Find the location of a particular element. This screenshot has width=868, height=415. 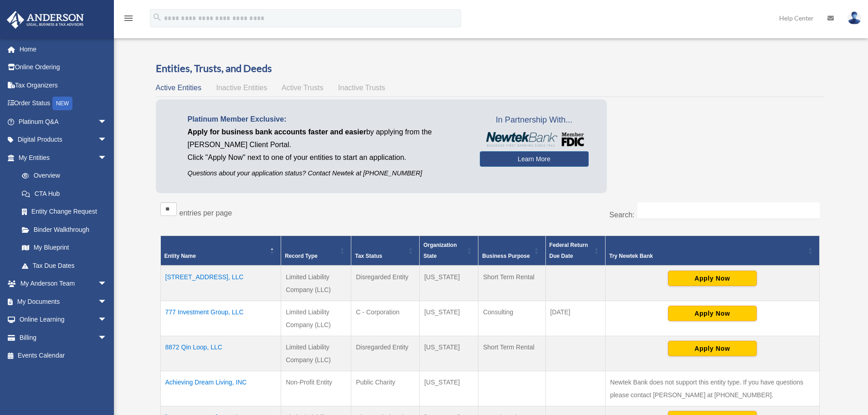

th: Tax Status: Activate to sort is located at coordinates (386, 251).